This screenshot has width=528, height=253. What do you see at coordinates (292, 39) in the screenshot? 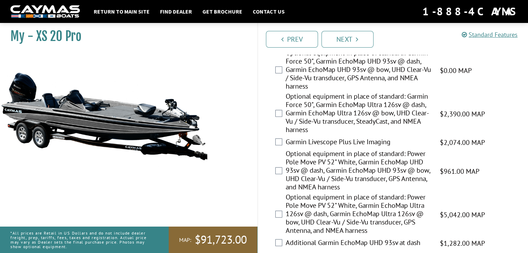
I see `a: Prev` at bounding box center [292, 39].